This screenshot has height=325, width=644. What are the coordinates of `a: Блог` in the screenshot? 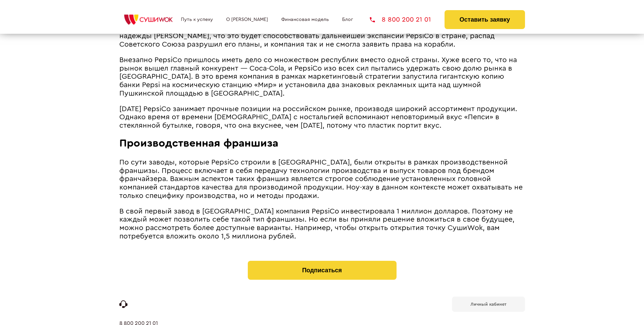 It's located at (347, 20).